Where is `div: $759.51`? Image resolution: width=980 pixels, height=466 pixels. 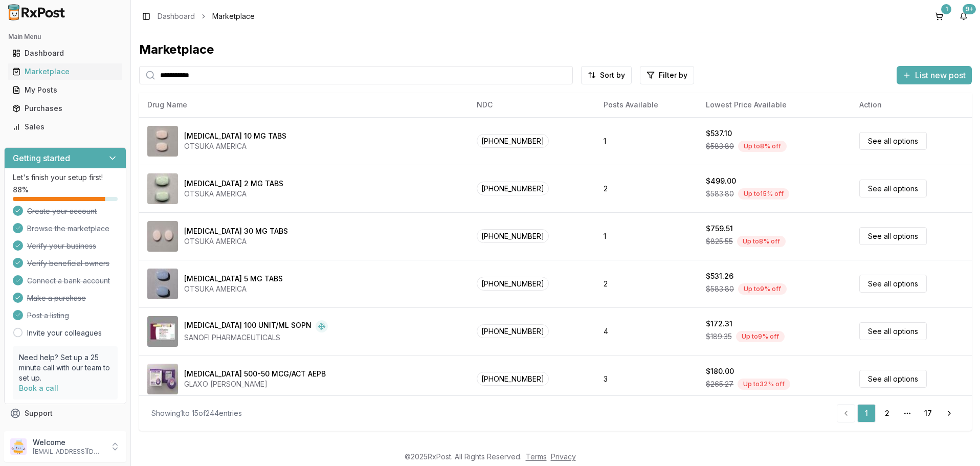 div: $759.51 is located at coordinates (719, 229).